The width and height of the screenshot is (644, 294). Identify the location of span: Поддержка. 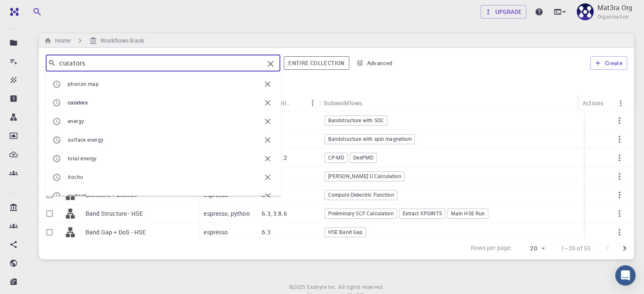
(36, 10).